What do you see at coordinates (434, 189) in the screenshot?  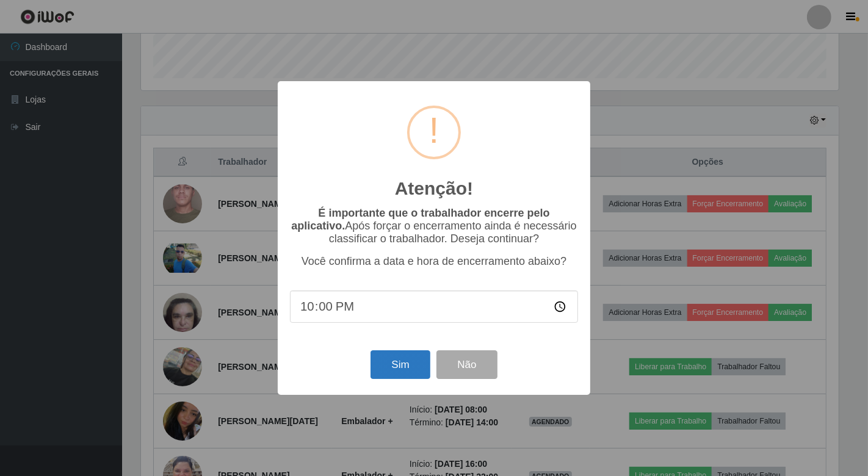 I see `h2: Atenção!` at bounding box center [434, 189].